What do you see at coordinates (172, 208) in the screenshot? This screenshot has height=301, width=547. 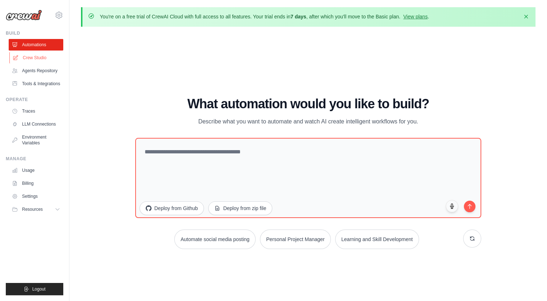 I see `button: Deploy from Github` at bounding box center [172, 208].